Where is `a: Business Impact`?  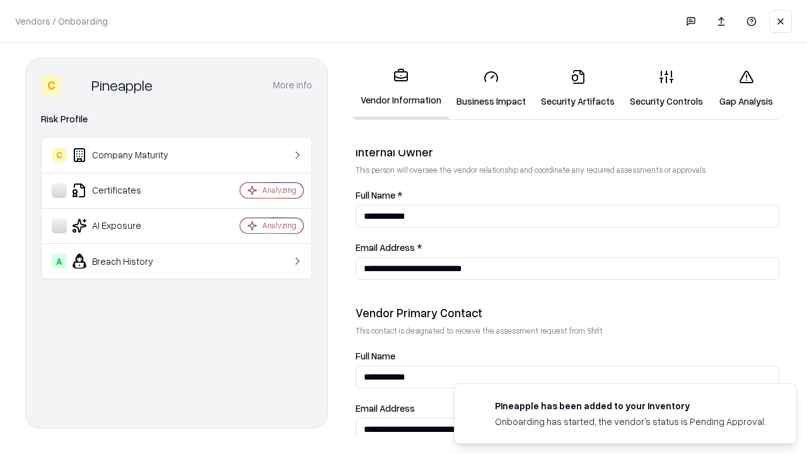
a: Business Impact is located at coordinates (491, 88).